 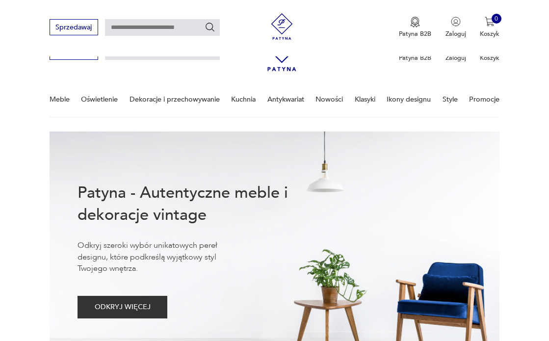 I want to click on button: 0Koszyk, so click(x=490, y=27).